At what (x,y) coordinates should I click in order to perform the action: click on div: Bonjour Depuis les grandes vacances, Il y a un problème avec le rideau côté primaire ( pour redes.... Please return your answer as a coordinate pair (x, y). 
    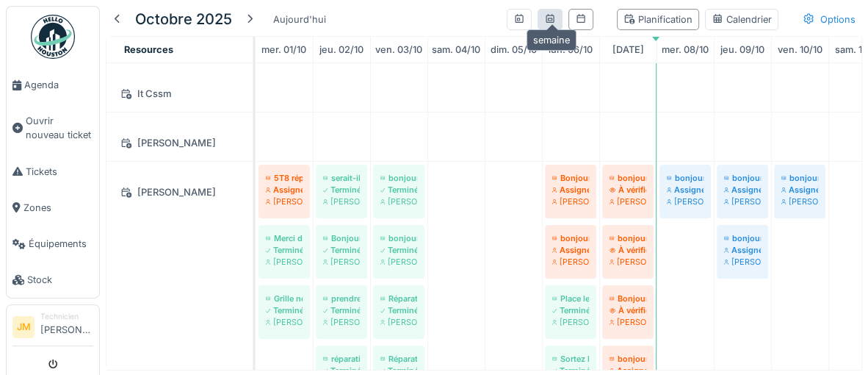
    Looking at the image, I should click on (571, 178).